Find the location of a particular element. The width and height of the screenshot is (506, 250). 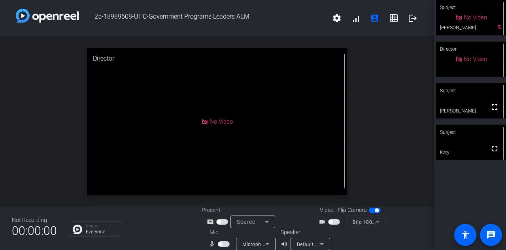

span: Flip Camera is located at coordinates (353, 210).